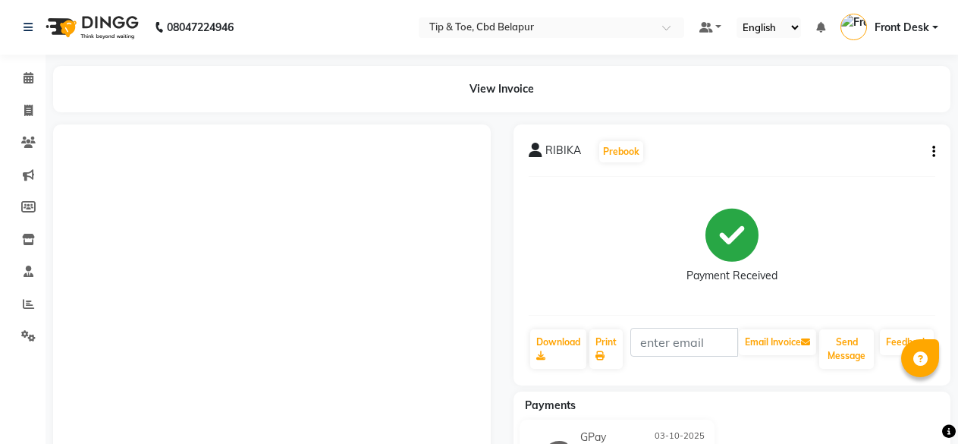  I want to click on img: Front Desk, so click(853, 27).